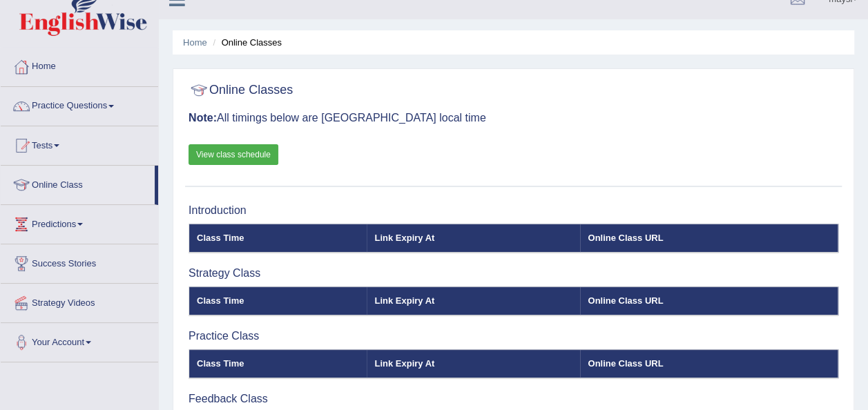  Describe the element at coordinates (202, 118) in the screenshot. I see `b: Note:` at that location.